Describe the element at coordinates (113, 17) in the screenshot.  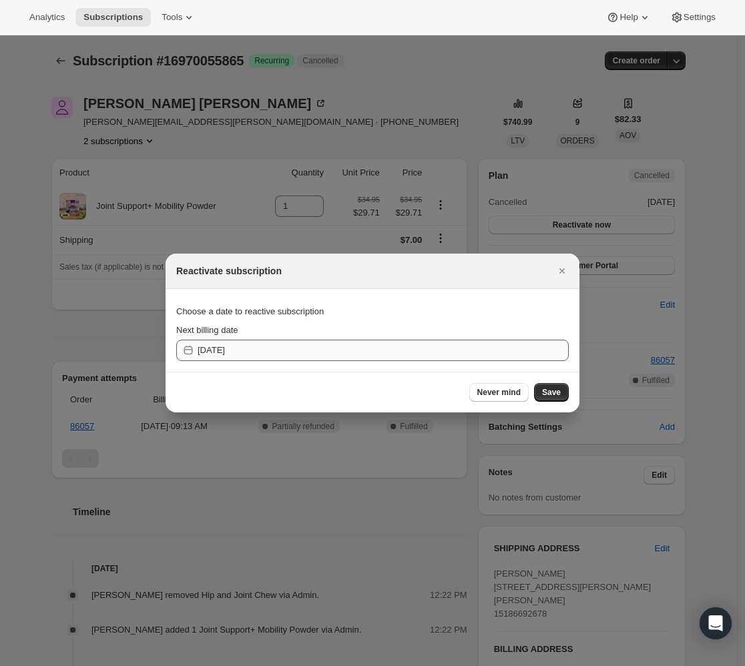
I see `span: Subscriptions` at that location.